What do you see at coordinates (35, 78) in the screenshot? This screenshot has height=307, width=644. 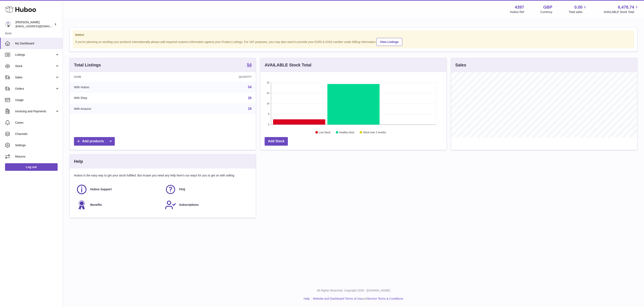 I see `span: Sales` at bounding box center [35, 78].